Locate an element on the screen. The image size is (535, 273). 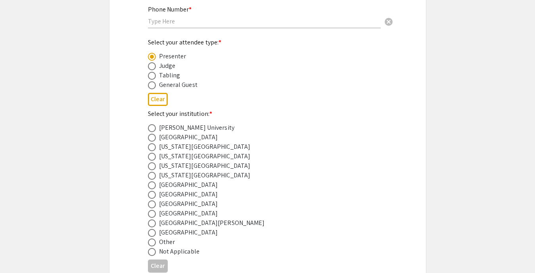
div: Other is located at coordinates (167, 242).